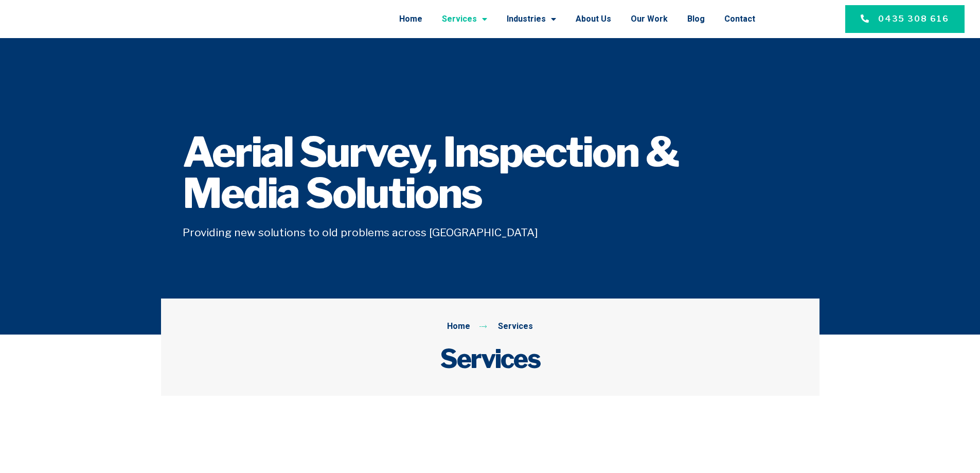 Image resolution: width=980 pixels, height=473 pixels. Describe the element at coordinates (465, 19) in the screenshot. I see `a: Services` at that location.